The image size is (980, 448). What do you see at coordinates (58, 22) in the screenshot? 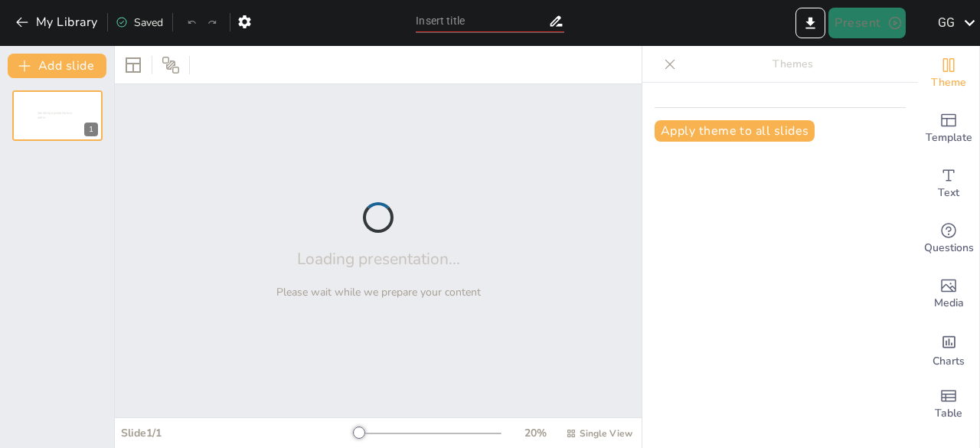
I see `button: My Library` at bounding box center [58, 22].